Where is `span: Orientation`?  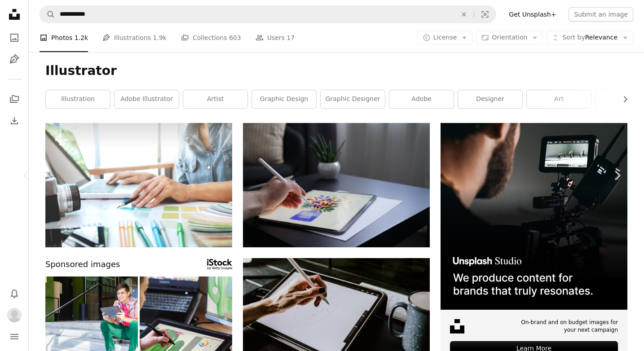
span: Orientation is located at coordinates (509, 38).